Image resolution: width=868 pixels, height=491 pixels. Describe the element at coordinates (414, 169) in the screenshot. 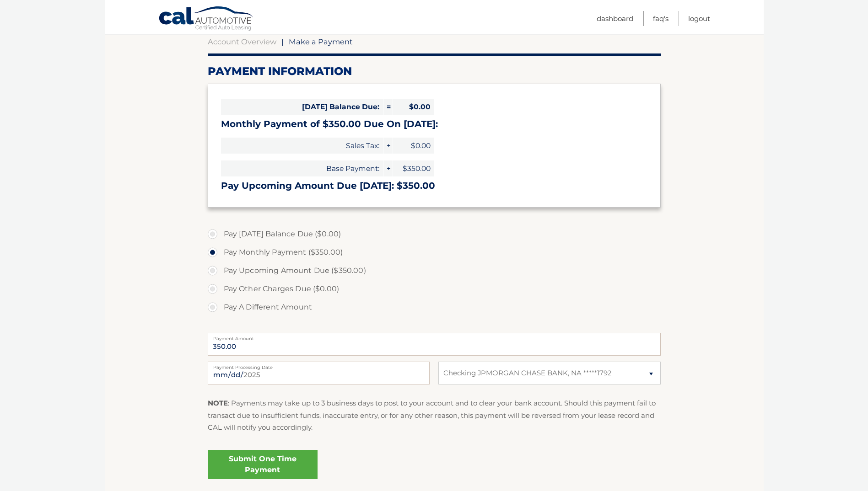

I see `span: $350.00` at that location.